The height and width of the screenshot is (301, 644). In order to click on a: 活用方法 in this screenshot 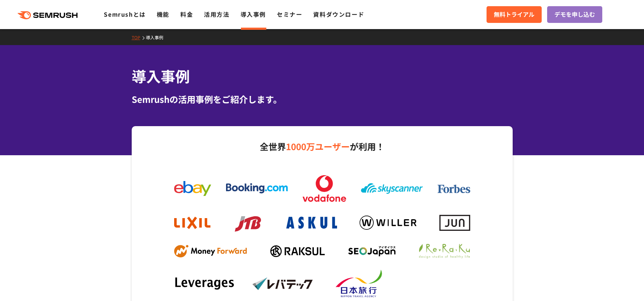, I will do `click(216, 14)`.